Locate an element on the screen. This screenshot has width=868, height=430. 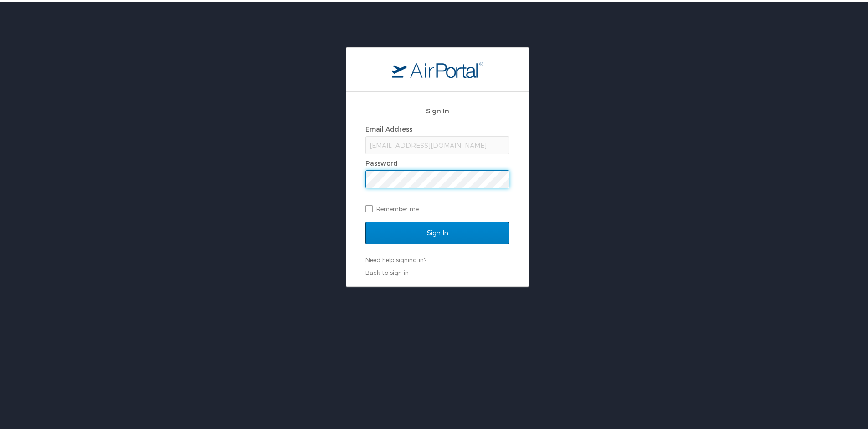
h2: Sign In is located at coordinates (438, 109).